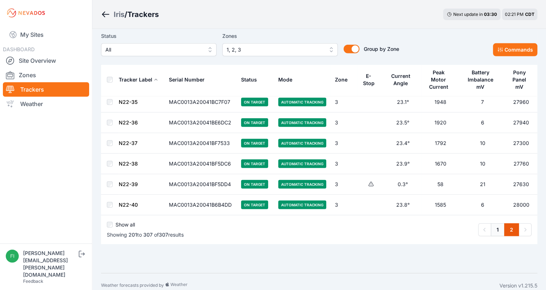 The height and width of the screenshot is (290, 546). What do you see at coordinates (441, 185) in the screenshot?
I see `td: 58` at bounding box center [441, 185].